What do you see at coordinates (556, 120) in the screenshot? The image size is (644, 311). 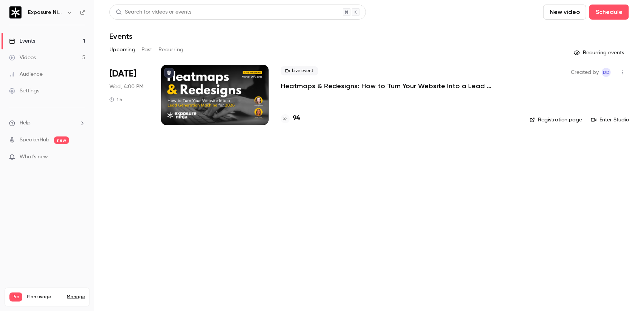 I see `a: Registration page` at bounding box center [556, 120].